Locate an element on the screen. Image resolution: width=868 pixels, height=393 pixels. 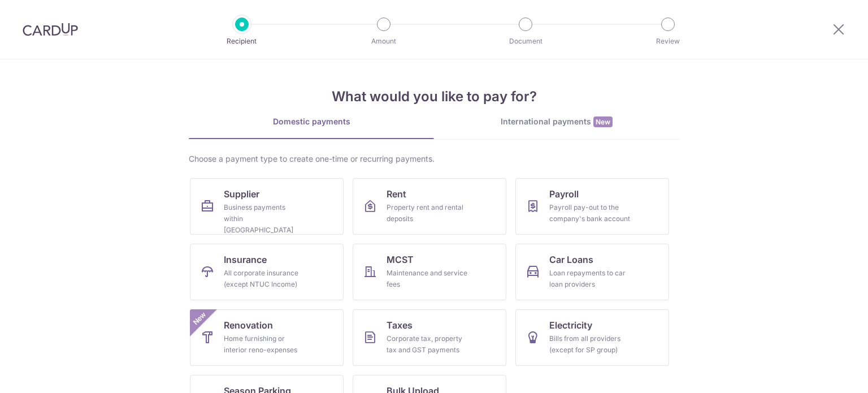
p: Review is located at coordinates (668, 42).